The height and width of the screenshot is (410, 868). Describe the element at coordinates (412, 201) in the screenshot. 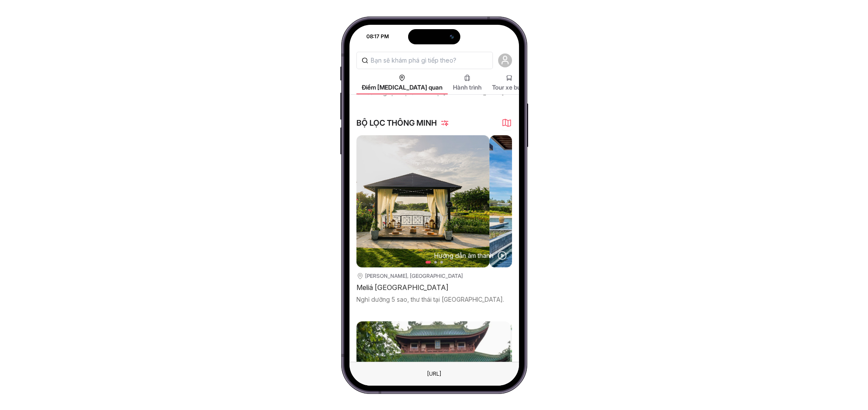

I see `img: https://cdn3.clik.vn/clikhub/prod/storage/HARYLCDJ7HFP/PT_FGHNJCDJ7HFP9605686744138416101.jpg` at that location.